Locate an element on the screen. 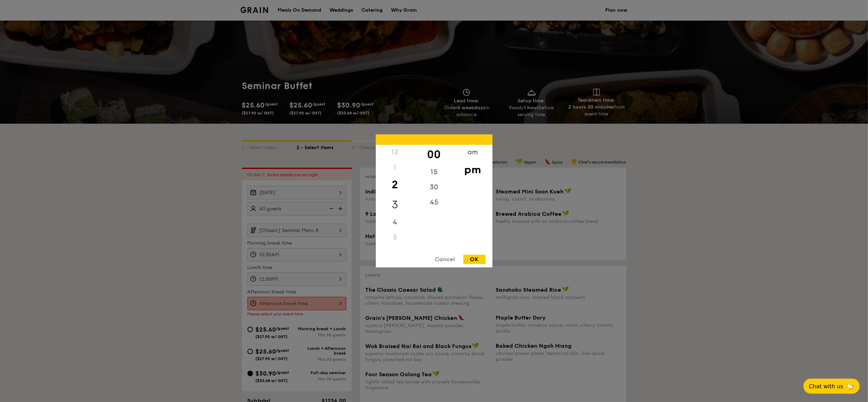  div: 6 is located at coordinates (395, 253).